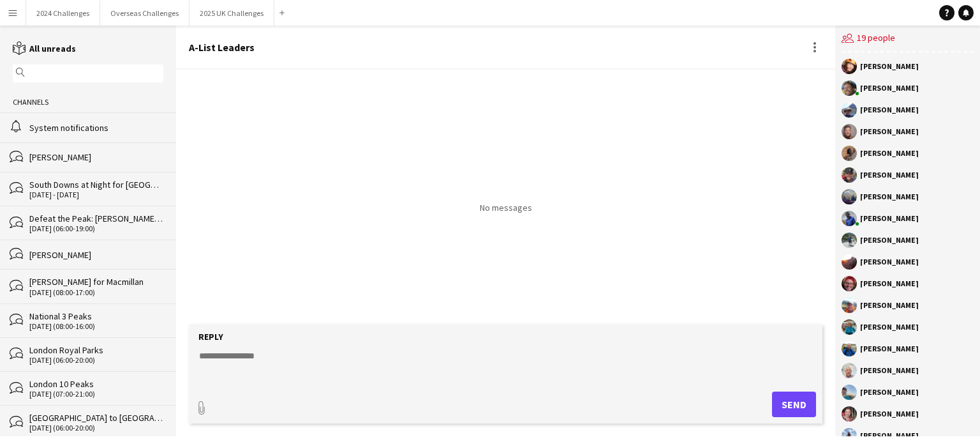  What do you see at coordinates (145, 13) in the screenshot?
I see `button: Overseas Challenges` at bounding box center [145, 13].